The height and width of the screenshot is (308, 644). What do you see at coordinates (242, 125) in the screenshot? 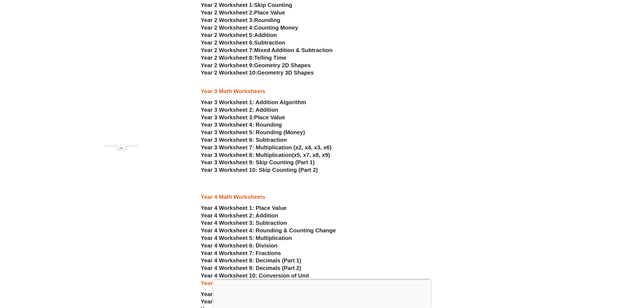
I see `a: Year 3 Worksheet 4: Rounding` at bounding box center [242, 125].